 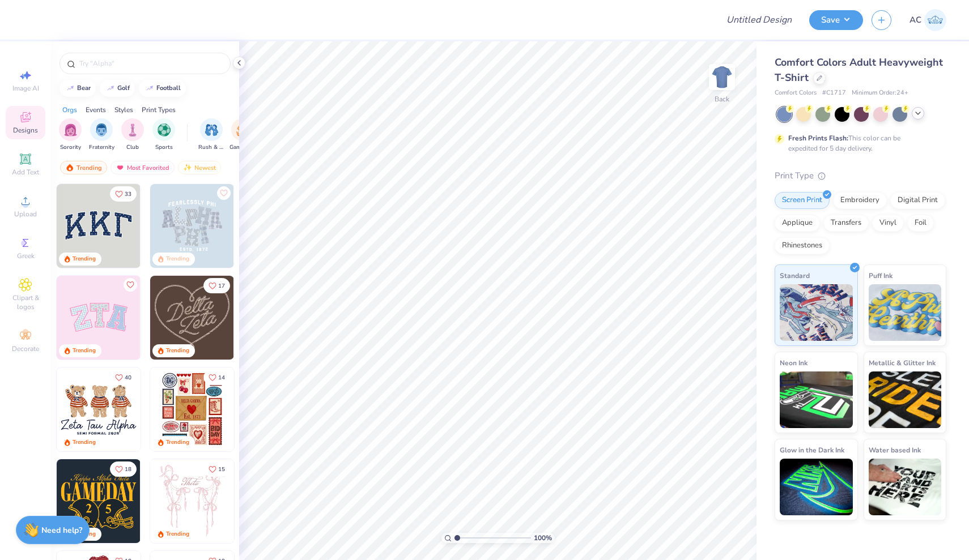 I want to click on div: Back, so click(x=722, y=99).